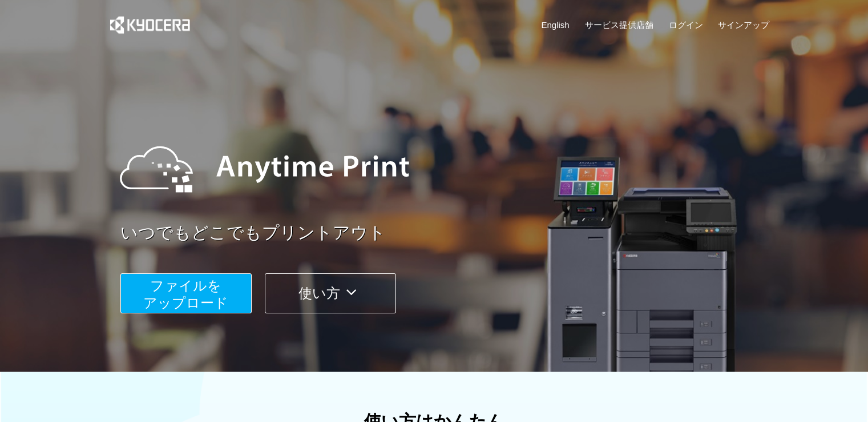 The image size is (868, 422). I want to click on span: ファイルを ​​アップロード, so click(186, 294).